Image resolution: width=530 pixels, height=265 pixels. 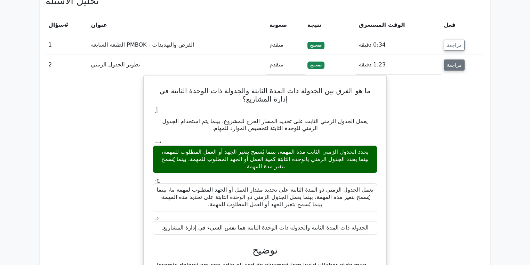 What do you see at coordinates (372, 45) in the screenshot?
I see `font: 0:34 دقيقة` at bounding box center [372, 45].